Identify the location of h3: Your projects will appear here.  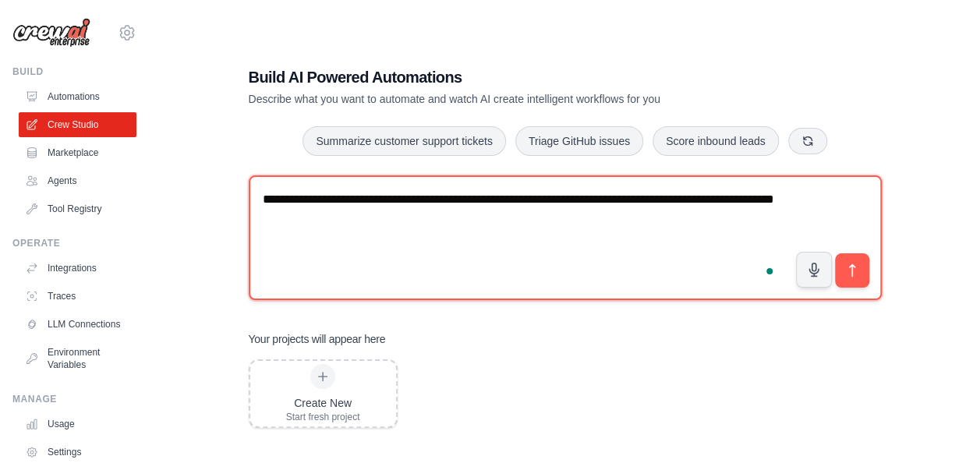
(318, 339).